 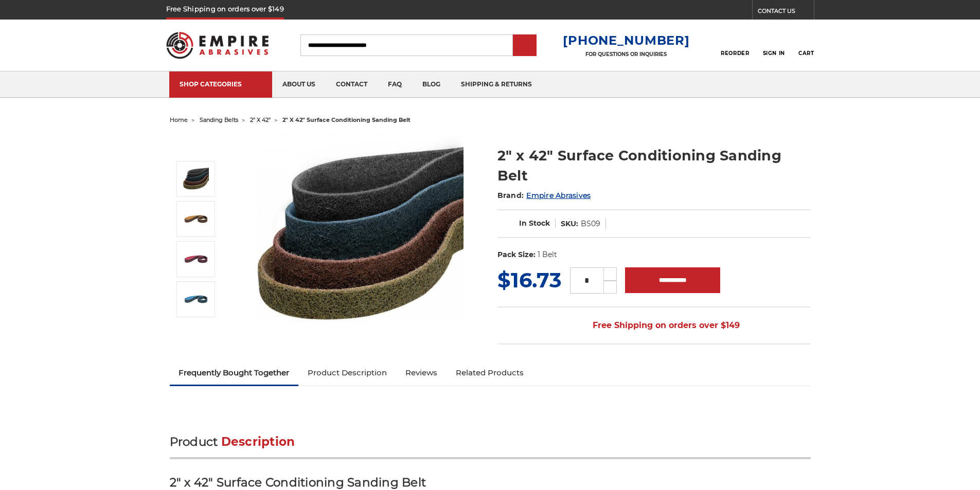 What do you see at coordinates (352, 84) in the screenshot?
I see `a: contact` at bounding box center [352, 84].